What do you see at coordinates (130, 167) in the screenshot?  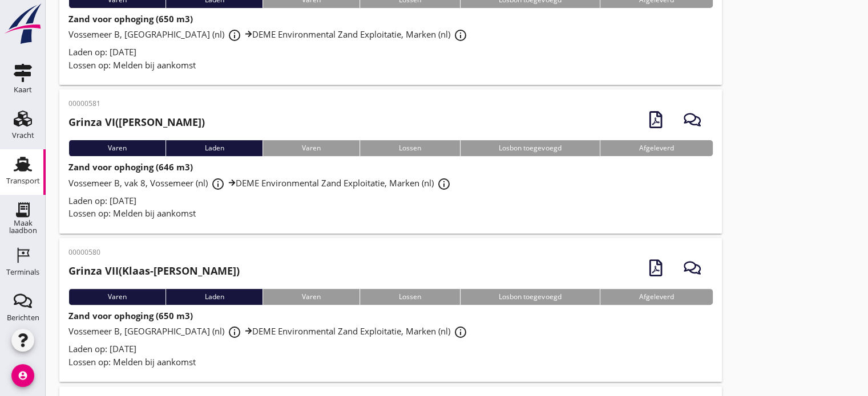 I see `strong: Zand voor ophoging (646 m3)` at bounding box center [130, 167].